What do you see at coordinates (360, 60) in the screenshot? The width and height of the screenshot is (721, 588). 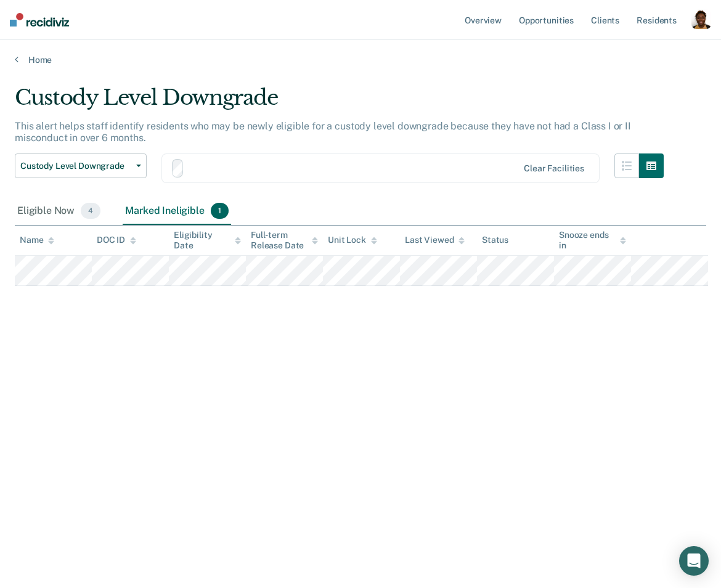 I see `a: Home` at bounding box center [360, 60].